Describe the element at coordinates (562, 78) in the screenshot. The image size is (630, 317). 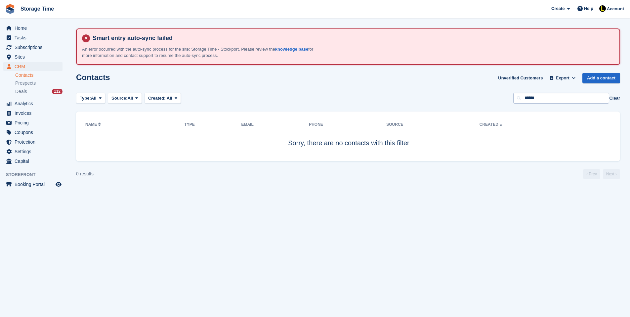
I see `button: Export` at that location.